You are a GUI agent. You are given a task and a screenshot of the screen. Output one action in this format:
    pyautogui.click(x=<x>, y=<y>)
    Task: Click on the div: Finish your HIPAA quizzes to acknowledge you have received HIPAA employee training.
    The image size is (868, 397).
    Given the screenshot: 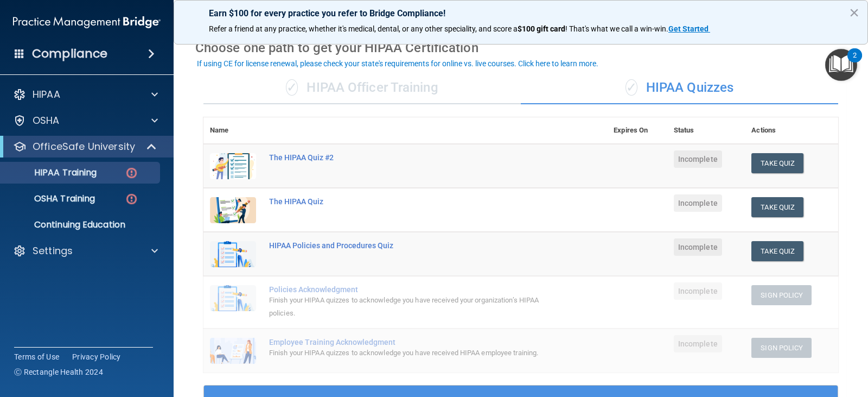 What is the action you would take?
    pyautogui.click(x=411, y=353)
    